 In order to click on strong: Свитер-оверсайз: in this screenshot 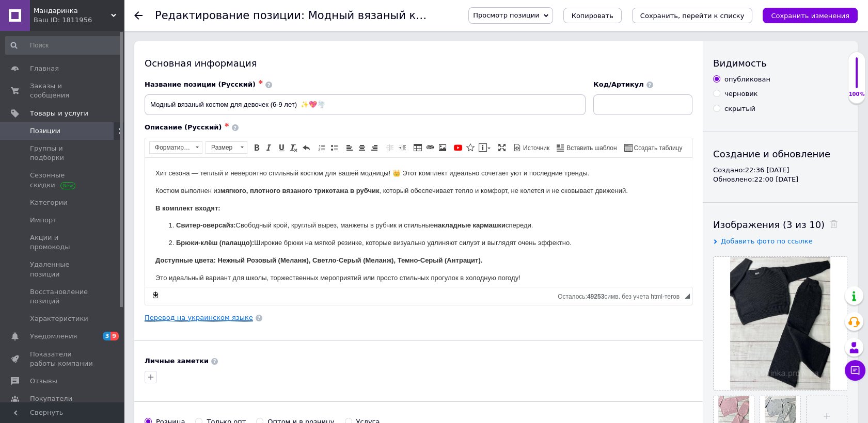, I will do `click(61, 67)`.